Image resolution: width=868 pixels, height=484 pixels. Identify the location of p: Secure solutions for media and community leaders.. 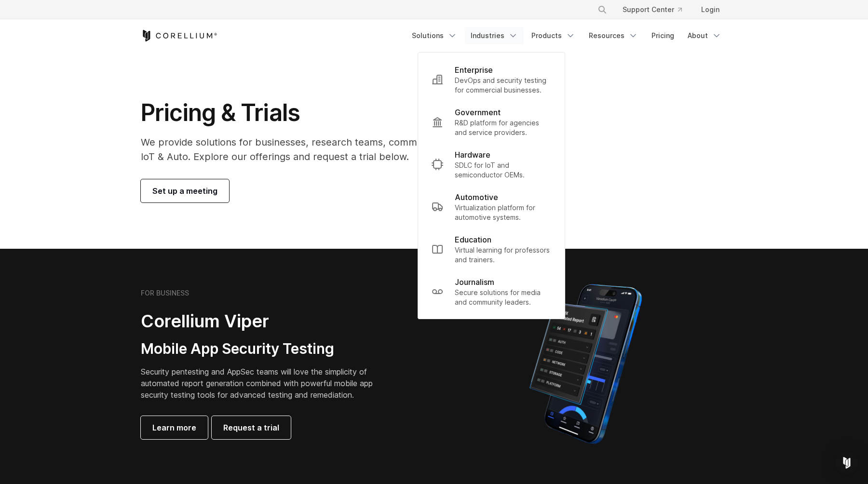
(503, 298).